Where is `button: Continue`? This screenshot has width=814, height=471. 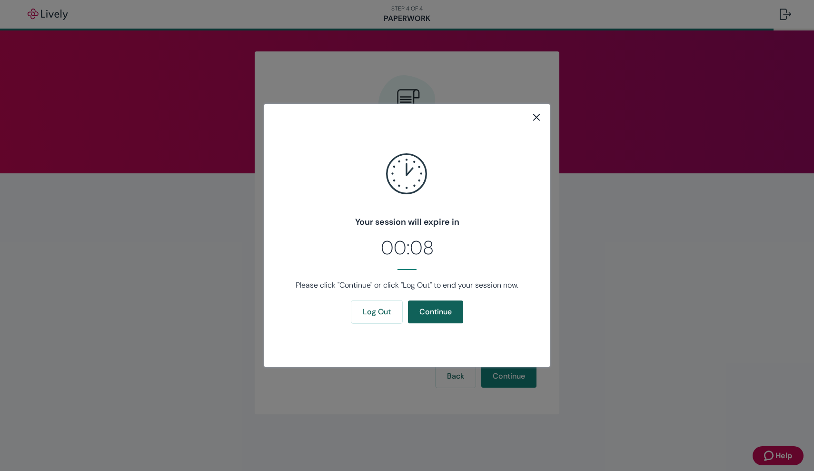 button: Continue is located at coordinates (436, 312).